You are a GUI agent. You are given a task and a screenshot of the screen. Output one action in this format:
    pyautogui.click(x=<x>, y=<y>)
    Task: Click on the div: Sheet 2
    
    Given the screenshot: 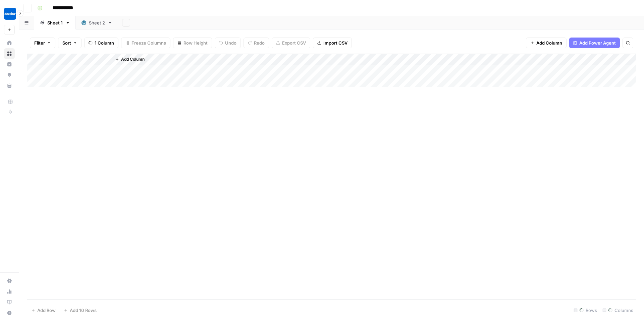 What is the action you would take?
    pyautogui.click(x=97, y=23)
    